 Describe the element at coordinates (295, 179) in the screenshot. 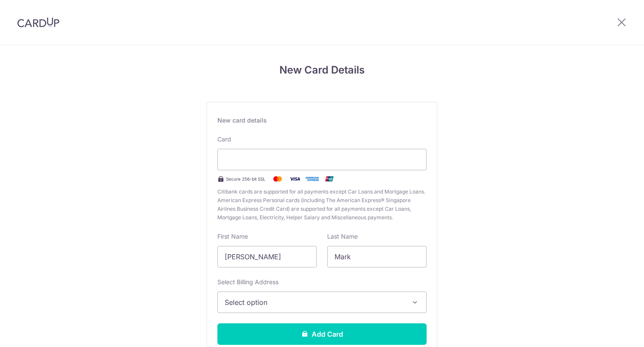

I see `img: Visa` at that location.